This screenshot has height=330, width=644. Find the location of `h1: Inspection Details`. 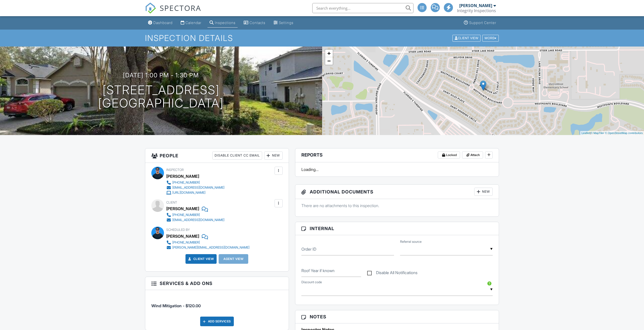

h1: Inspection Details is located at coordinates (322, 38).